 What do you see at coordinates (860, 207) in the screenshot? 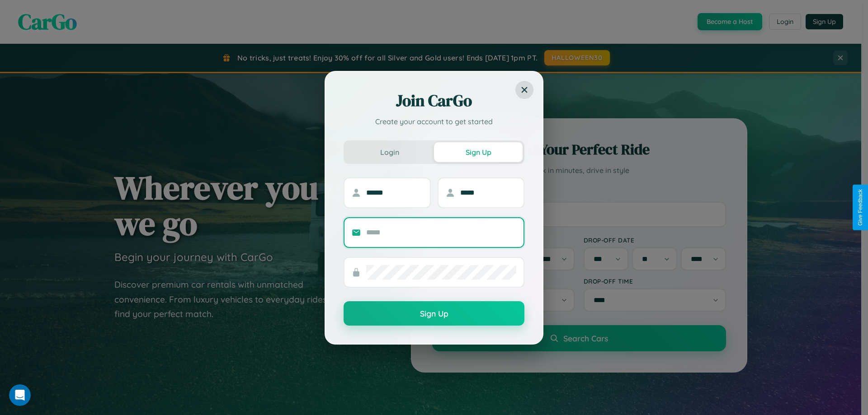
I see `div: Give Feedback` at bounding box center [860, 207].